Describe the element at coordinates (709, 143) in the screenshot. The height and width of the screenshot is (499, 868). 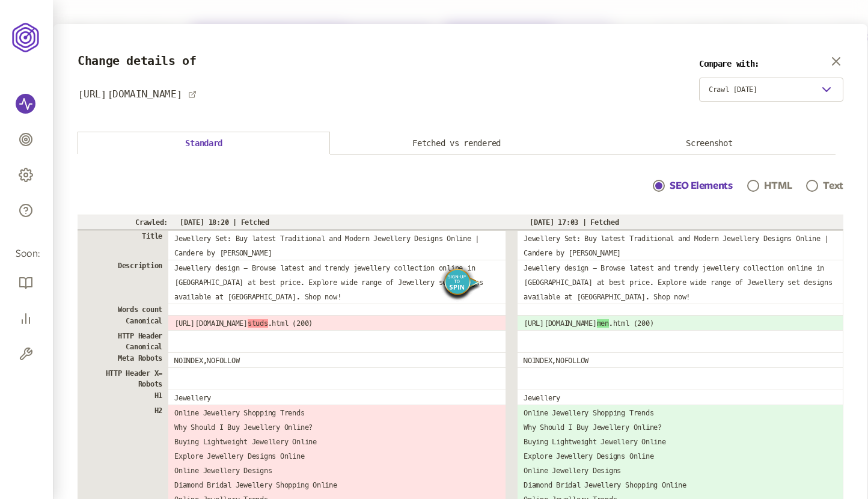
I see `button: Screenshot` at that location.